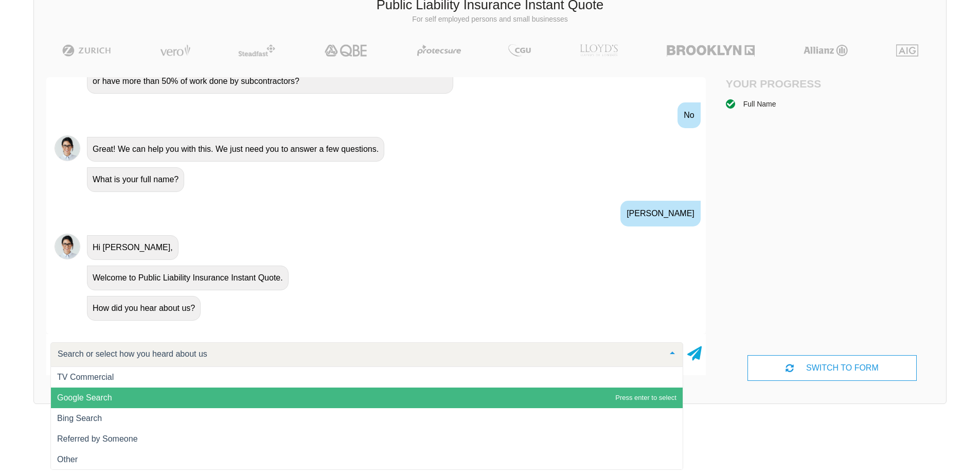  What do you see at coordinates (97, 438) in the screenshot?
I see `span: Referred by Someone` at bounding box center [97, 438].